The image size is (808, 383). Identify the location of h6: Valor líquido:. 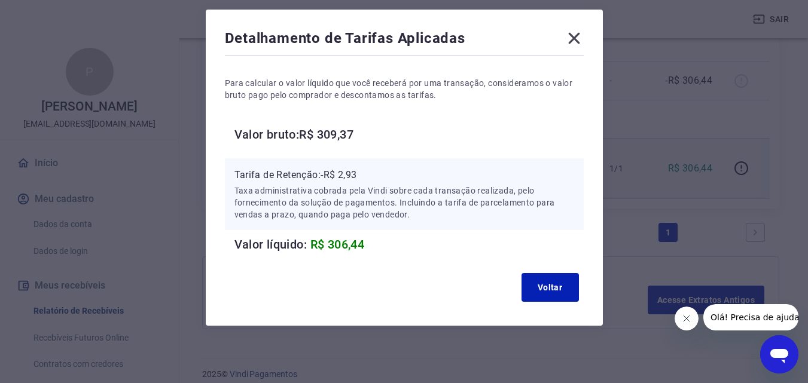
(409, 245).